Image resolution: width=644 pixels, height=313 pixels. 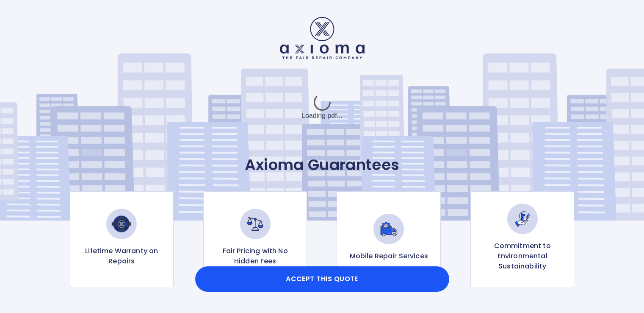 What do you see at coordinates (322, 279) in the screenshot?
I see `button: Accept this Quote` at bounding box center [322, 279].